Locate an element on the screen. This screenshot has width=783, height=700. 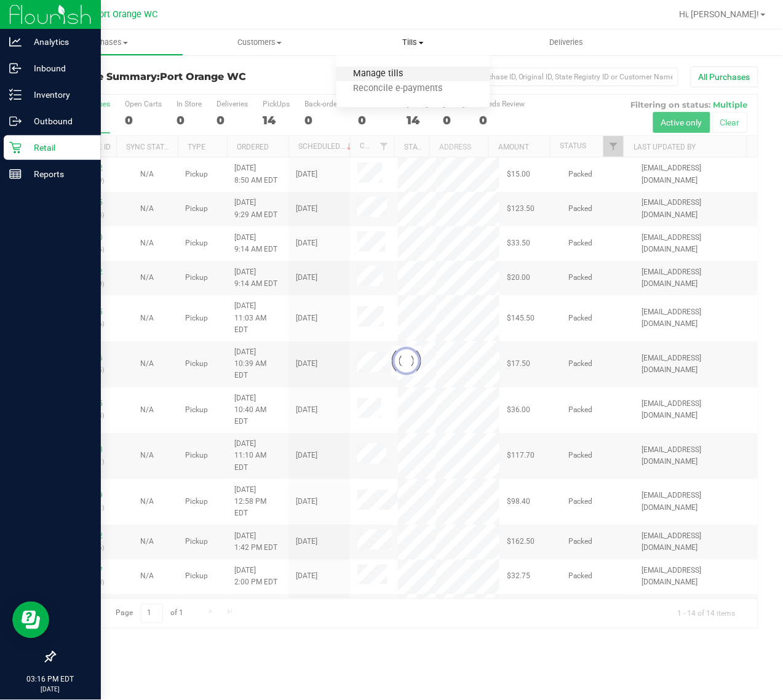
inline-svg: Outbound is located at coordinates (15, 121).